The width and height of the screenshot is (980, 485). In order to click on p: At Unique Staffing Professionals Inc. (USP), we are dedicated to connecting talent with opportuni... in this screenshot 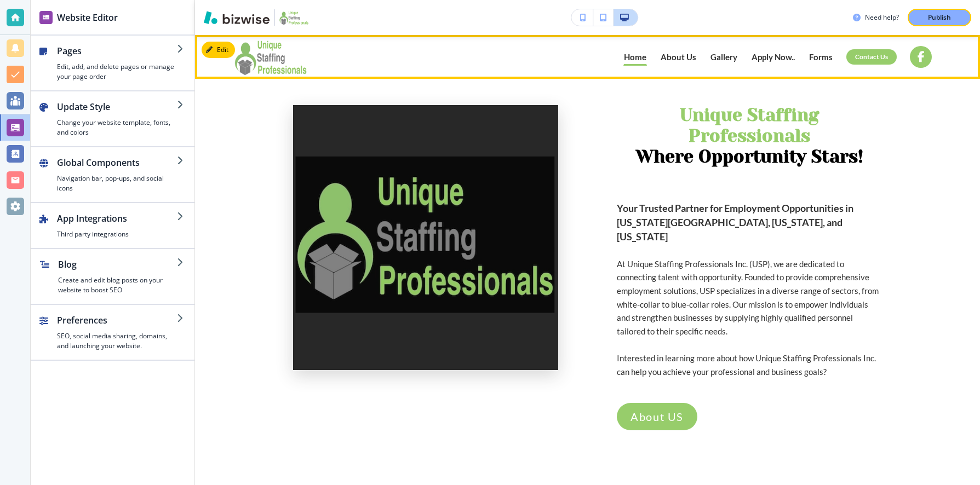, I will do `click(749, 298)`.